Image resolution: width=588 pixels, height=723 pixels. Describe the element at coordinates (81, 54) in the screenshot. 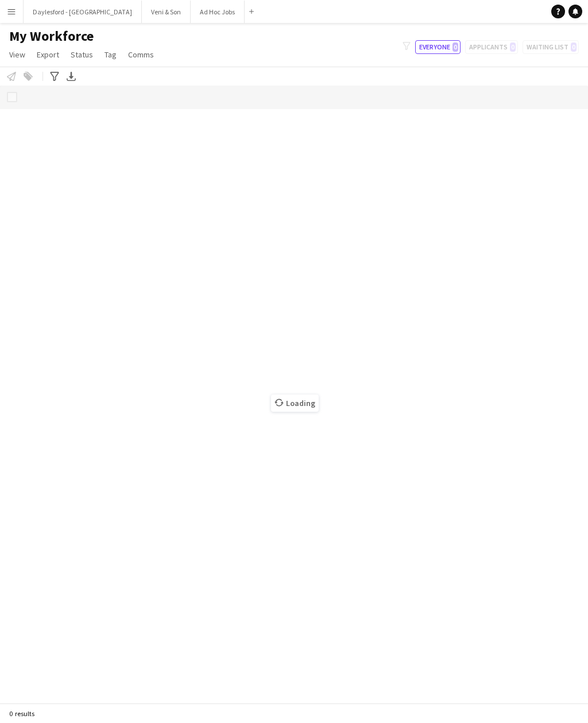

I see `a: Status` at that location.